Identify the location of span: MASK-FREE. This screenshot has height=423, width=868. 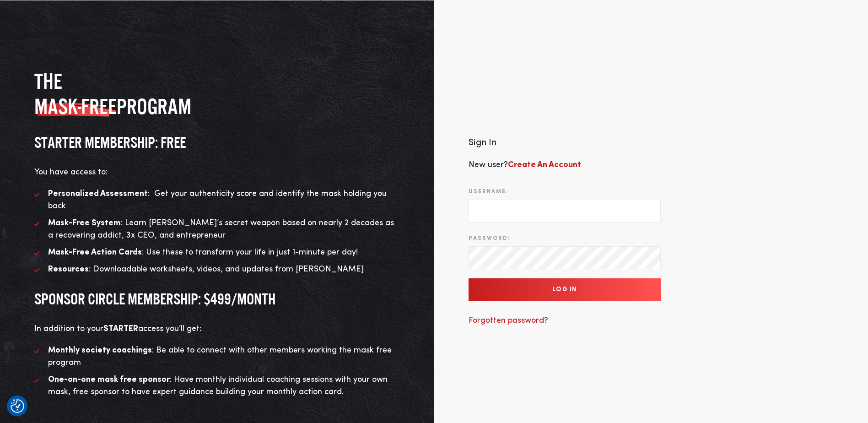
(75, 106).